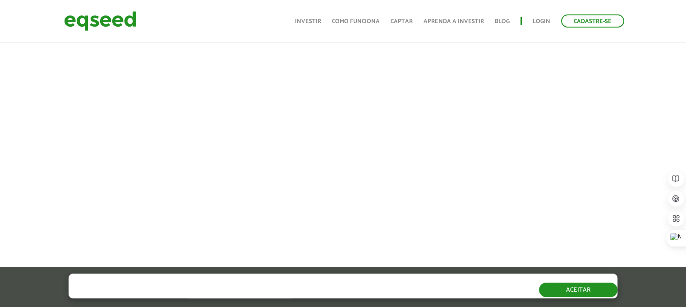  Describe the element at coordinates (232, 294) in the screenshot. I see `p: Ao clicar em "aceitar", você aceita nossa .` at that location.